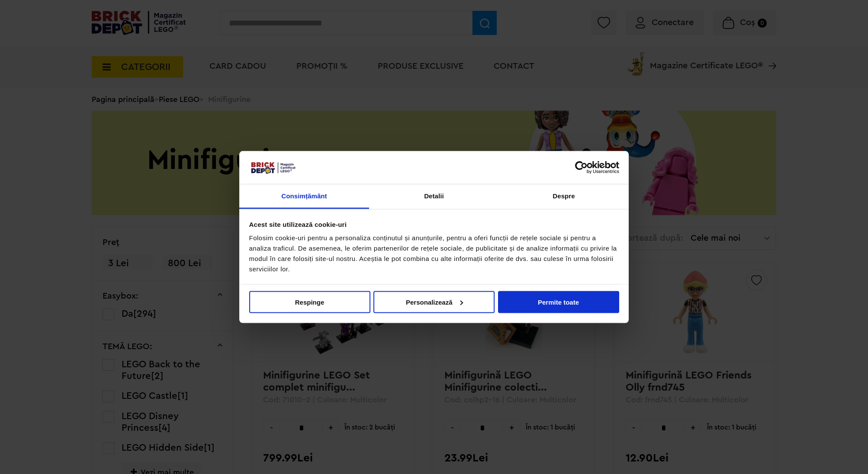 The width and height of the screenshot is (868, 474). What do you see at coordinates (434, 253) in the screenshot?
I see `div: Folosim cookie-uri pentru a personaliza conținutul și anunțurile, pentru a oferi funcții de rețel...` at bounding box center [434, 253].